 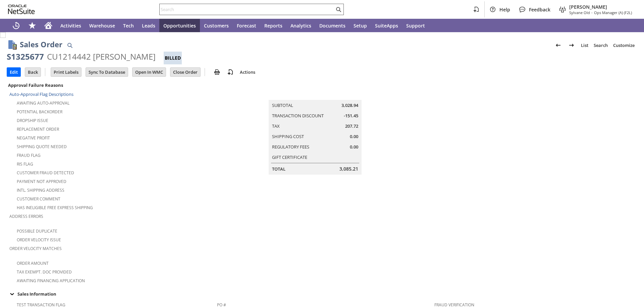 What do you see at coordinates (29, 155) in the screenshot?
I see `a: Fraud Flag` at bounding box center [29, 155].